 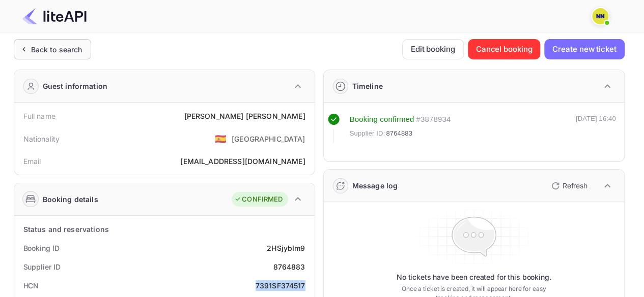 I want to click on span: United States, so click(x=221, y=139).